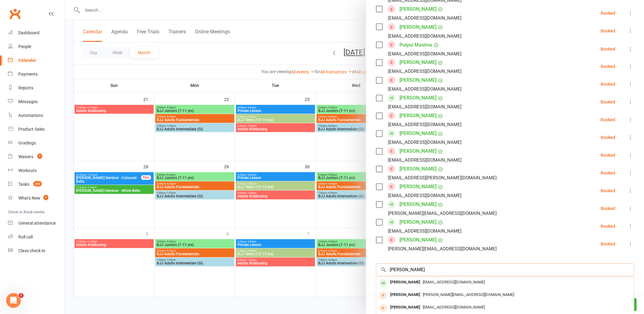 The height and width of the screenshot is (314, 644). What do you see at coordinates (36, 251) in the screenshot?
I see `a: Class kiosk mode` at bounding box center [36, 251].